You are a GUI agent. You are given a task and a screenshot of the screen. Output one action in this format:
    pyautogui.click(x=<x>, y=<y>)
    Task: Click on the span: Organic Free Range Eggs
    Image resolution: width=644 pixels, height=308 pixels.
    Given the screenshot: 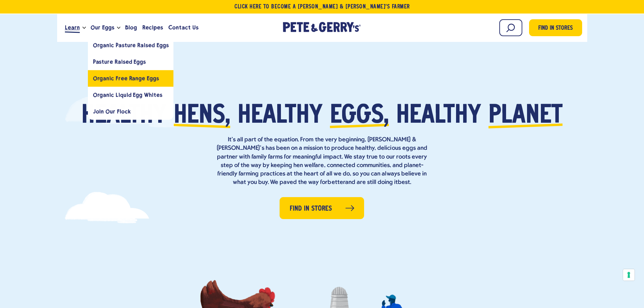 What is the action you would take?
    pyautogui.click(x=125, y=78)
    